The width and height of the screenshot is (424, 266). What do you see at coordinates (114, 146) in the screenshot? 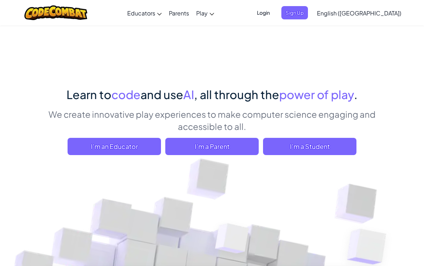
I see `a: I'm an Educator` at bounding box center [114, 146].